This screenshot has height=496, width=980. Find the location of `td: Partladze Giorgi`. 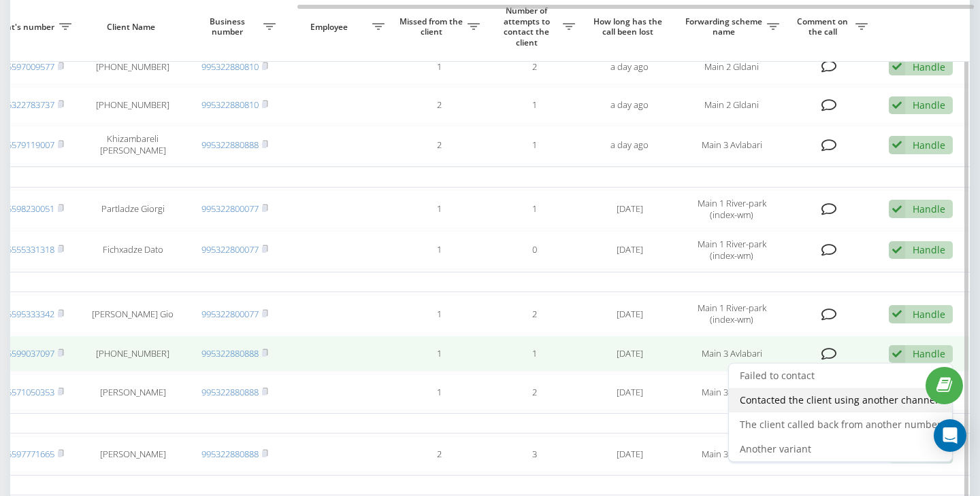

td: Partladze Giorgi is located at coordinates (133, 209).